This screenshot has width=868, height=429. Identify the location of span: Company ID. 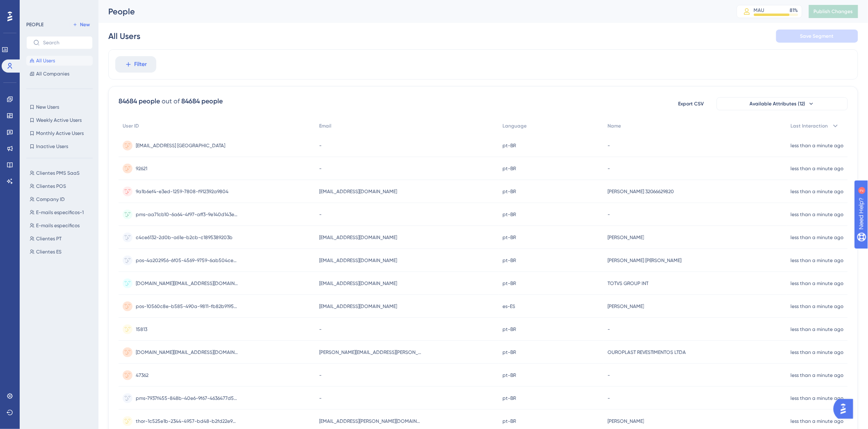
(51, 200).